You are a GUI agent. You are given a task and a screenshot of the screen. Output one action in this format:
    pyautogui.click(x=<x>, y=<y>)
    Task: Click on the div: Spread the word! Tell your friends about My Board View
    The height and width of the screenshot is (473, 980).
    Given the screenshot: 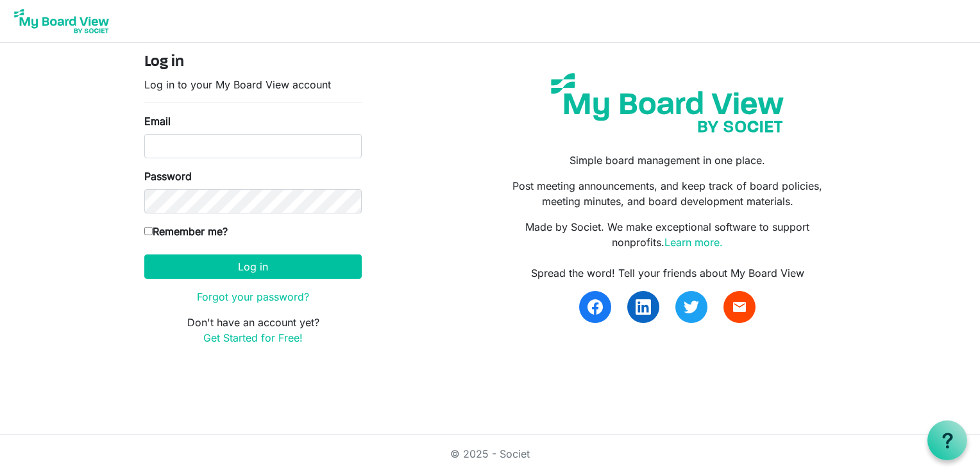 What is the action you would take?
    pyautogui.click(x=667, y=273)
    